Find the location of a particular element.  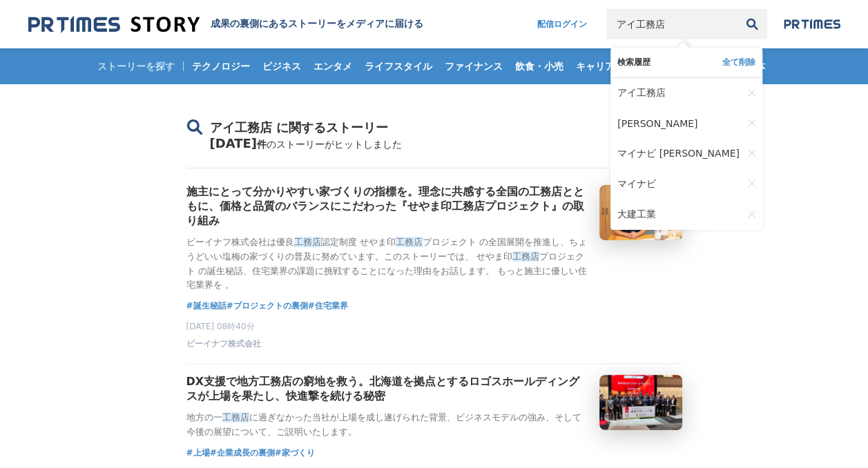

a: DX支援で地方工務店の窮地を救う。北海道を拠点とするロゴスホールディングスが上場を果たし、快進撃を続ける秘密地方の一工務店に過ぎなかった当社が上場を成し遂げられた背景、ビジネスモデルの強み、そし... is located at coordinates (435, 407).